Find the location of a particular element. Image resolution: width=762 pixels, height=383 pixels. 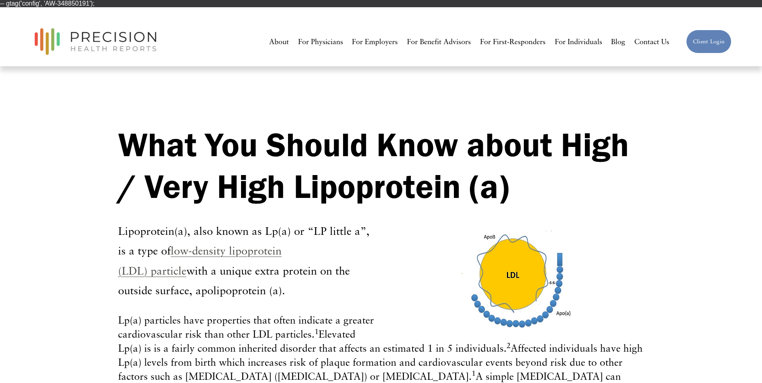

a: About is located at coordinates (279, 41).